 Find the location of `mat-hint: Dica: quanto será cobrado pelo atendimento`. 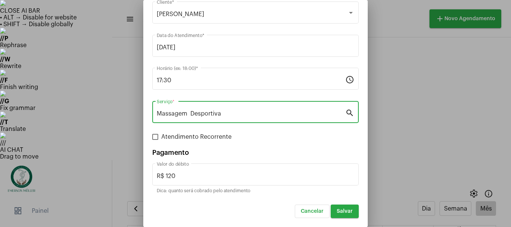

mat-hint: Dica: quanto será cobrado pelo atendimento is located at coordinates (204, 191).